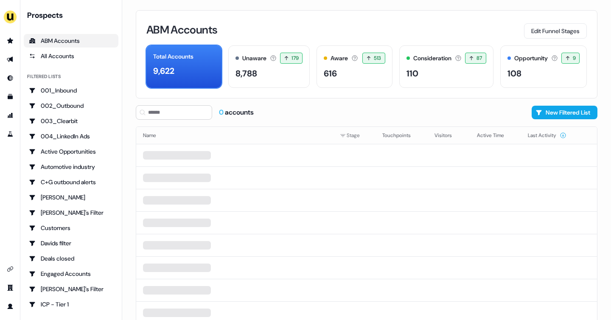 This screenshot has height=320, width=611. Describe the element at coordinates (71, 106) in the screenshot. I see `div: 002_Outbound` at that location.